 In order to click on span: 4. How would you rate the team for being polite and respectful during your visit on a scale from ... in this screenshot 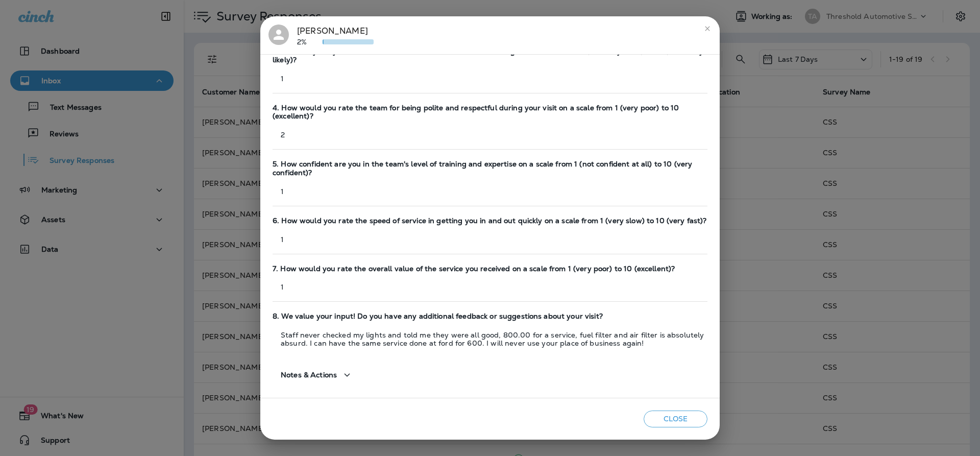, I will do `click(490, 112)`.